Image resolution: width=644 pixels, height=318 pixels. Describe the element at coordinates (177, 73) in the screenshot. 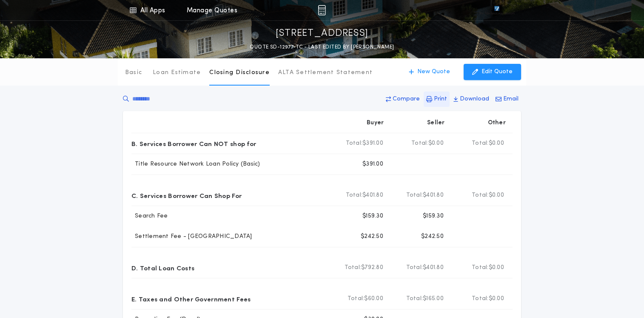

I see `p: Loan Estimate` at that location.